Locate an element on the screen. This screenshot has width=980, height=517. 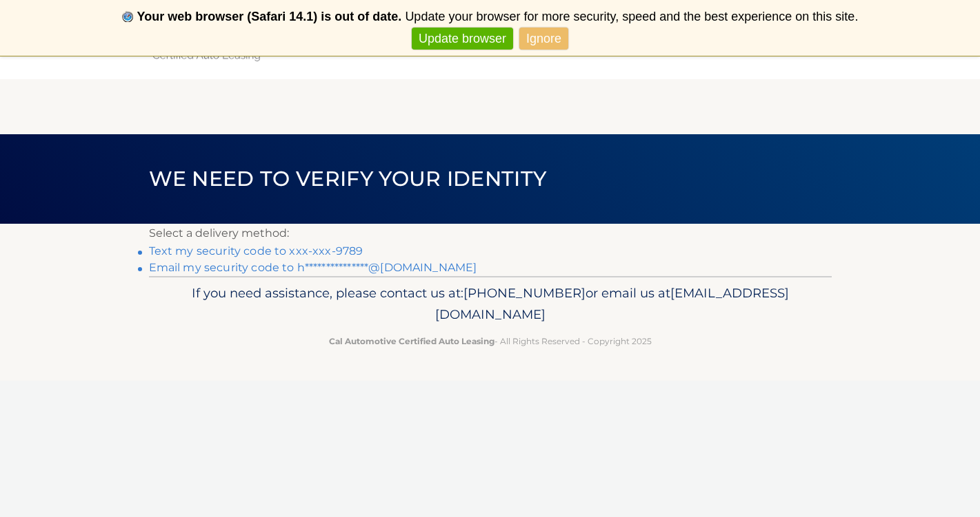
strong: Cal Automotive Certified Auto Leasing is located at coordinates (412, 341).